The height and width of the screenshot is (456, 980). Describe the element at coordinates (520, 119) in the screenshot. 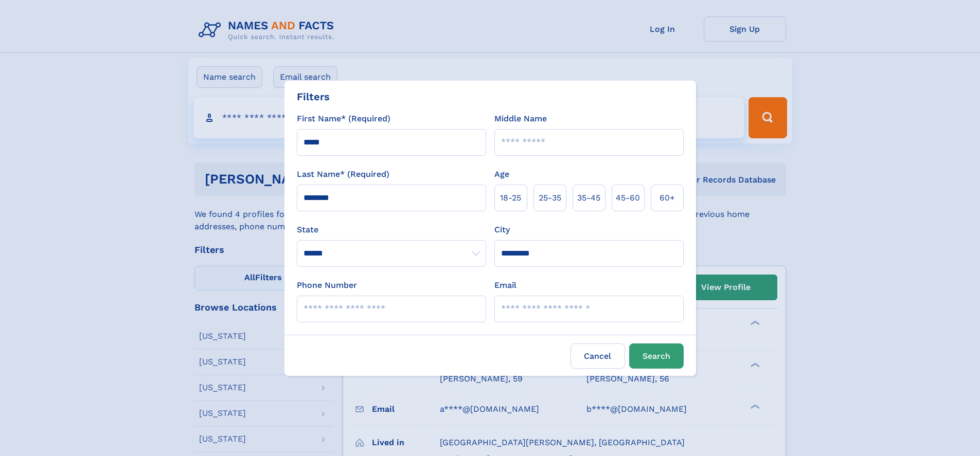

I see `label: Middle Name` at that location.